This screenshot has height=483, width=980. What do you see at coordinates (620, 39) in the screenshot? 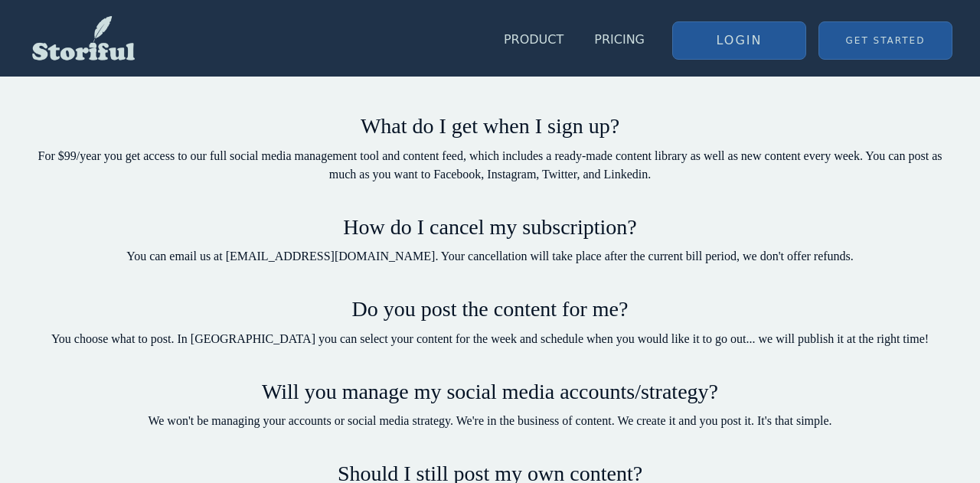
I see `a: Pricing` at bounding box center [620, 39].